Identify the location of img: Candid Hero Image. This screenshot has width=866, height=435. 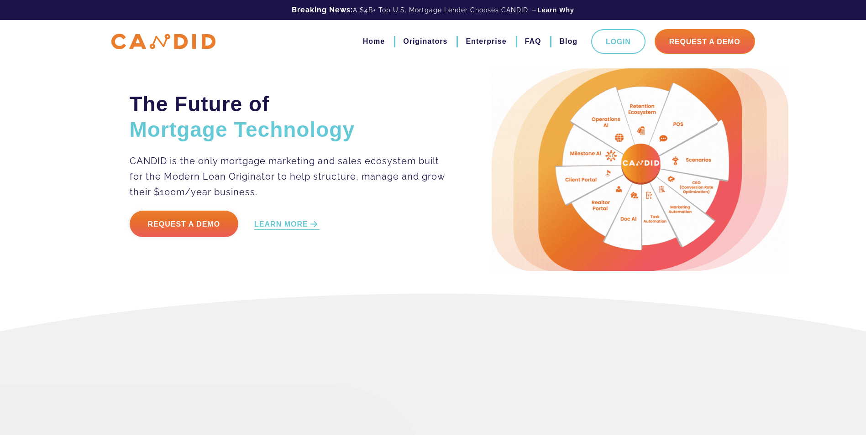
(640, 170).